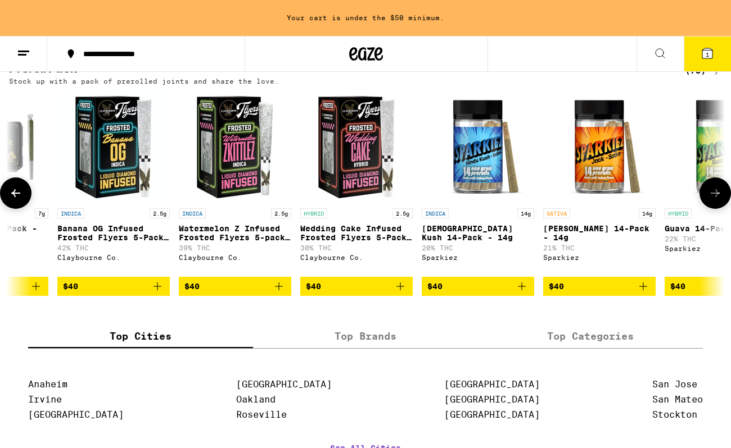 The width and height of the screenshot is (731, 448). I want to click on a: Anaheim, so click(48, 384).